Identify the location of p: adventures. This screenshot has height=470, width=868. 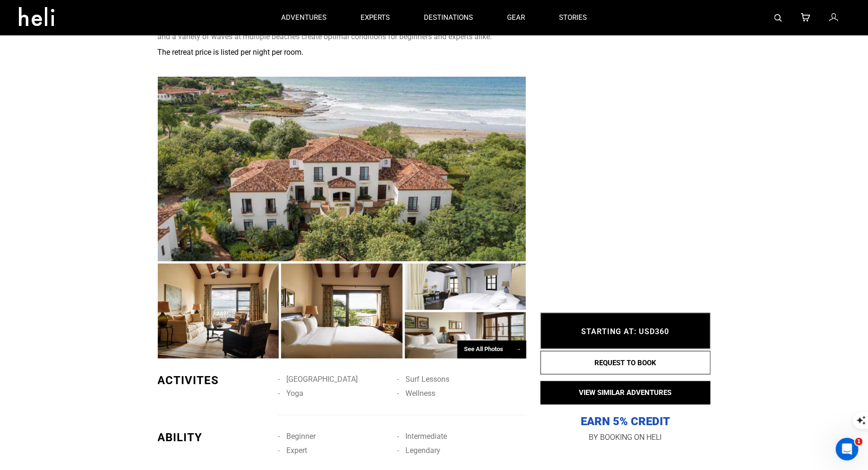
(304, 17).